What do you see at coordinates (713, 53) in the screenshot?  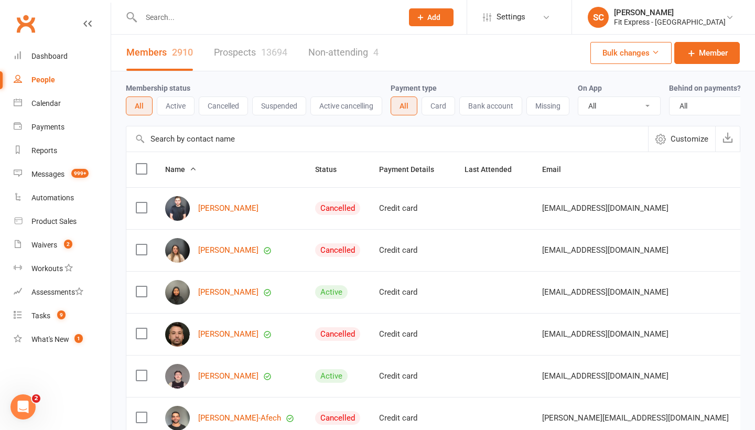 I see `span: Member` at bounding box center [713, 53].